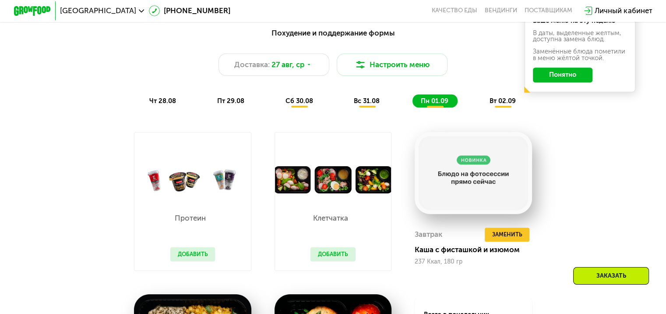 The height and width of the screenshot is (314, 666). Describe the element at coordinates (477, 249) in the screenshot. I see `div: Каша с фисташкой и изюмом` at that location.